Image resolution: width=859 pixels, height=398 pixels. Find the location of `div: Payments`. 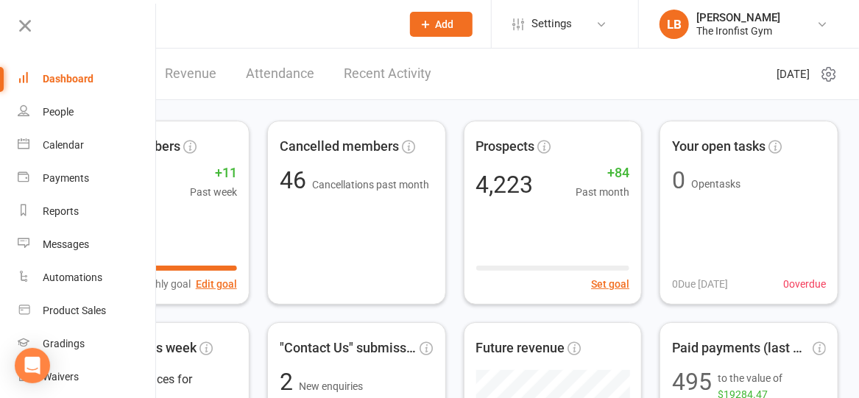

div: Payments is located at coordinates (66, 178).